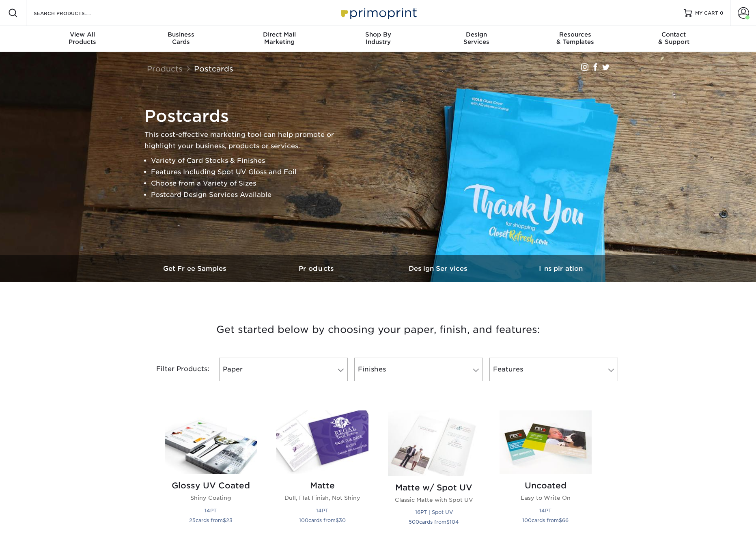  I want to click on span: View All, so click(83, 35).